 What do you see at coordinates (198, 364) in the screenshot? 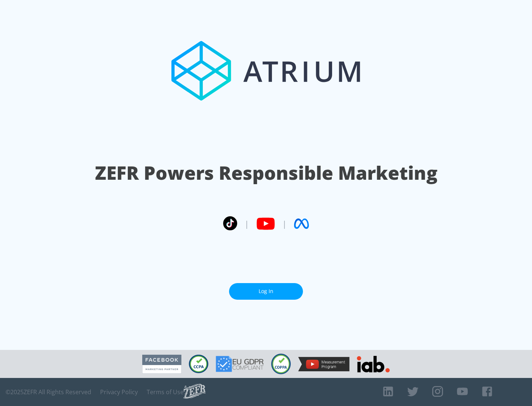
I see `img: CCPA Compliant` at bounding box center [198, 364].